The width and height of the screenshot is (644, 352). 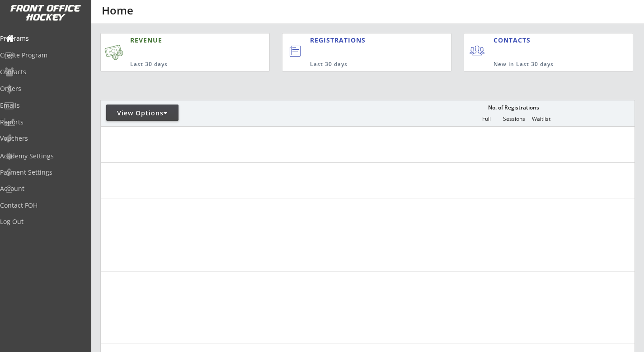 I want to click on div: New in Last 30 days, so click(x=542, y=64).